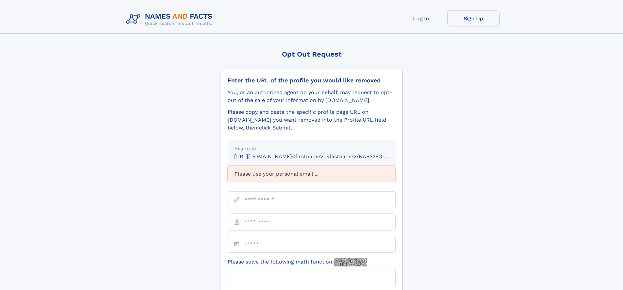 The width and height of the screenshot is (623, 290). I want to click on img: Logo Names and Facts, so click(171, 19).